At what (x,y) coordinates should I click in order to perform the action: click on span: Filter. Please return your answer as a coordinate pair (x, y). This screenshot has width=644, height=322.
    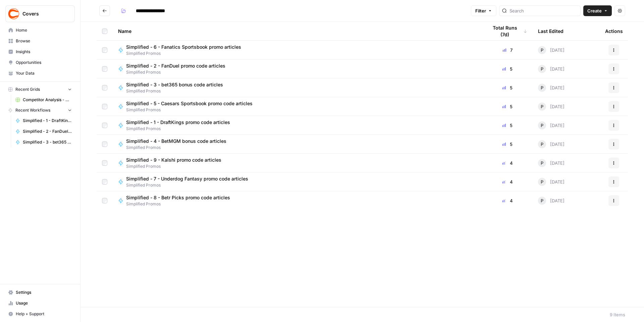
    Looking at the image, I should click on (481, 11).